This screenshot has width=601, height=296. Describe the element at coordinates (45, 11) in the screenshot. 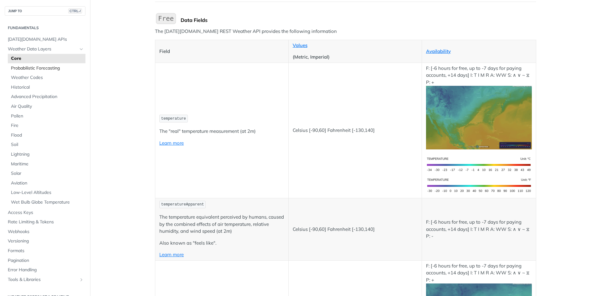

I see `button: JUMP TOCTRL-/` at that location.